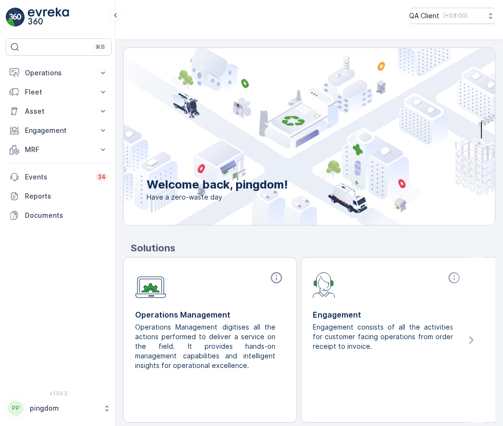 The image size is (503, 426). I want to click on img: logo_light-DOdMpM7g.png, so click(48, 17).